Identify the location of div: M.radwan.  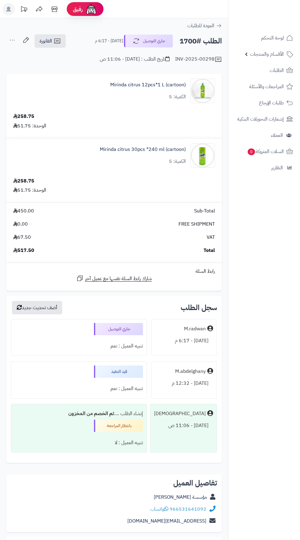
(195, 329).